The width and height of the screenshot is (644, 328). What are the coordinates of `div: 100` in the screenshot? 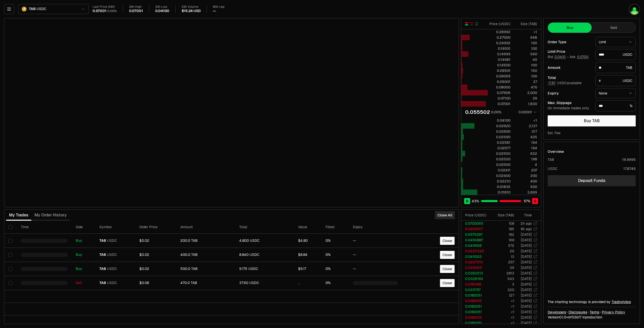 It's located at (526, 48).